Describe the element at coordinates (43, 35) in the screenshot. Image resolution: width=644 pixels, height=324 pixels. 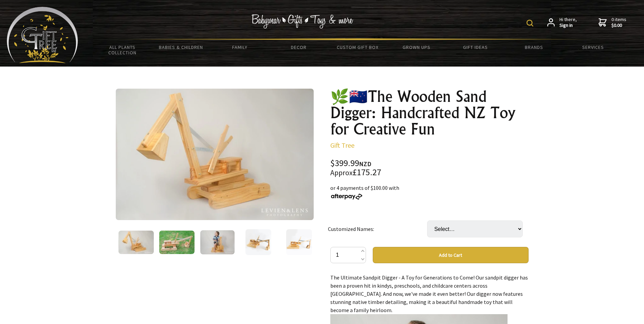
I see `img: Babyware - Gifts - Toys and more...` at that location.